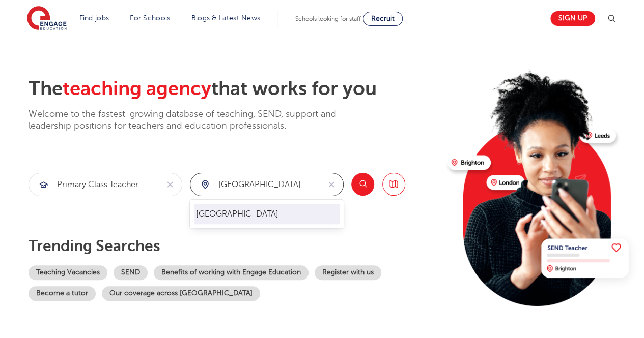  Describe the element at coordinates (226, 18) in the screenshot. I see `a: Blogs & Latest News` at that location.